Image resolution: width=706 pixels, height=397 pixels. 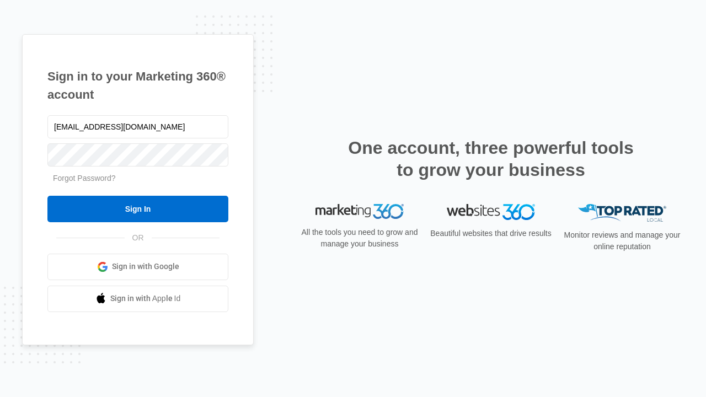 I want to click on img: Marketing 360, so click(x=360, y=212).